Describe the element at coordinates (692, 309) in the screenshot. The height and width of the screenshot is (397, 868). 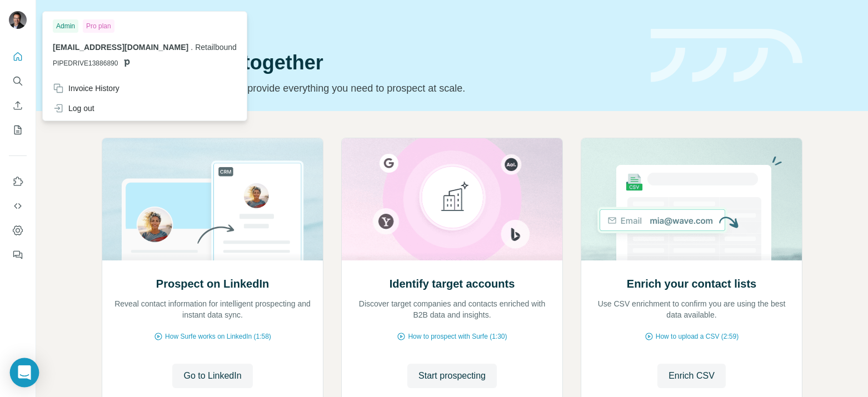
I see `p: Use CSV enrichment to confirm you are using the best data available.` at that location.